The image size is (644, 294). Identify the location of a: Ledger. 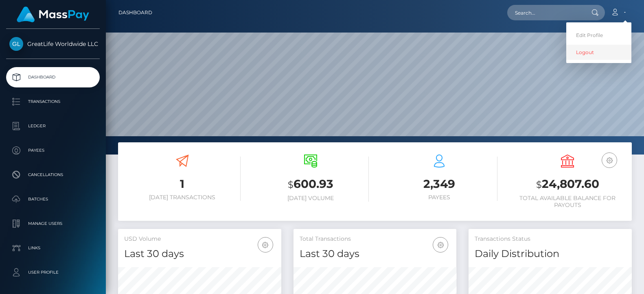
(53, 126).